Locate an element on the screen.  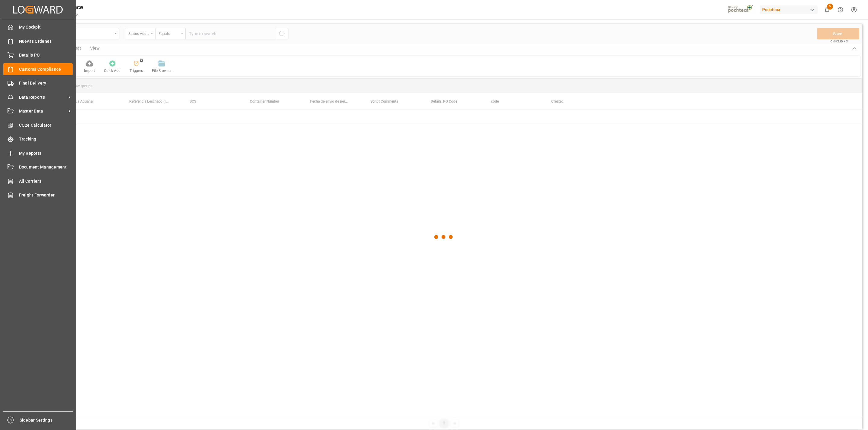
span: My Cockpit is located at coordinates (46, 27).